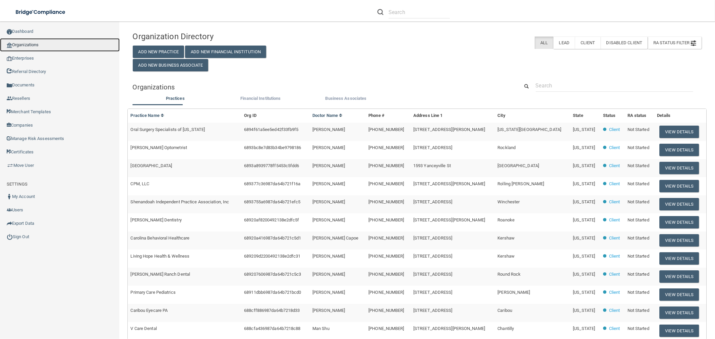  What do you see at coordinates (271, 220) in the screenshot?
I see `span: 68920af8200492138e2dfc5f` at bounding box center [271, 220].